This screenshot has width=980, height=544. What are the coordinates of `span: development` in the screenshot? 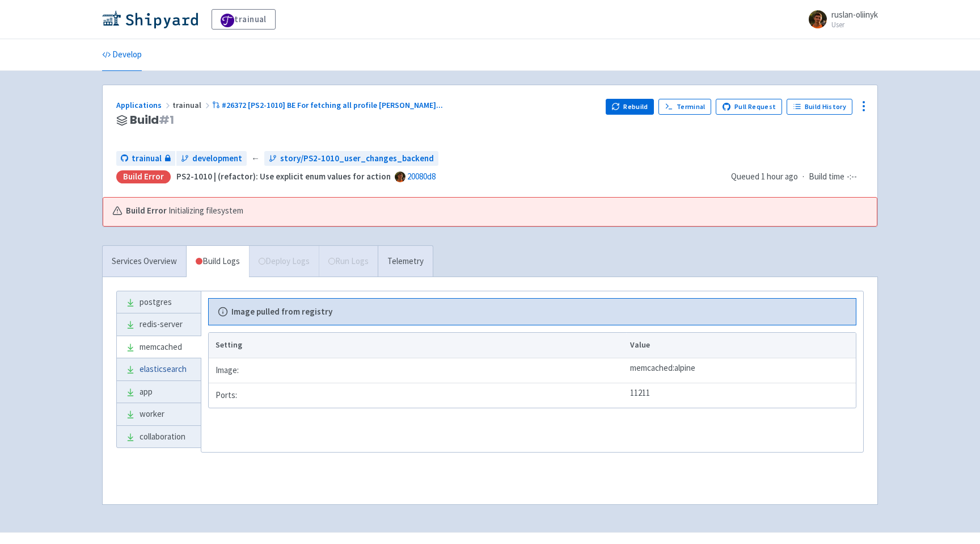 It's located at (217, 158).